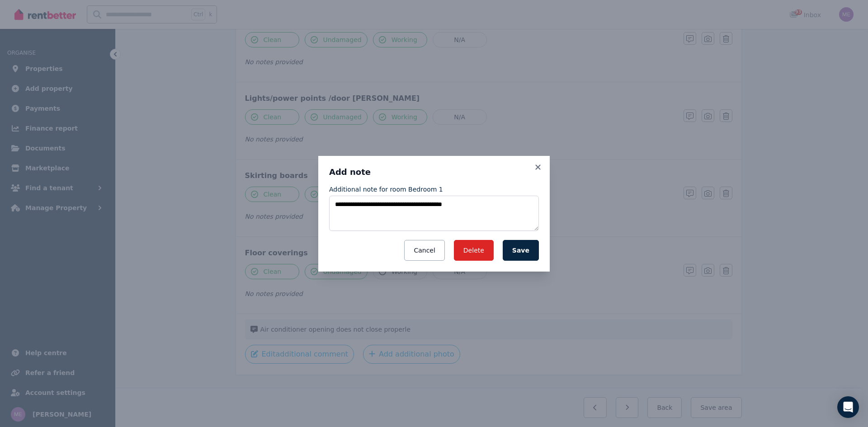 This screenshot has height=427, width=868. What do you see at coordinates (521, 250) in the screenshot?
I see `button: Save` at bounding box center [521, 250].